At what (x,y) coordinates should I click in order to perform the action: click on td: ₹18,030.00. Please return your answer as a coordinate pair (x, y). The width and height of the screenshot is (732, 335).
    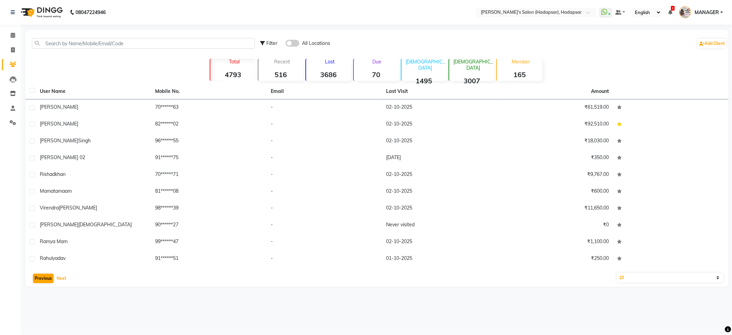
    Looking at the image, I should click on (555, 141).